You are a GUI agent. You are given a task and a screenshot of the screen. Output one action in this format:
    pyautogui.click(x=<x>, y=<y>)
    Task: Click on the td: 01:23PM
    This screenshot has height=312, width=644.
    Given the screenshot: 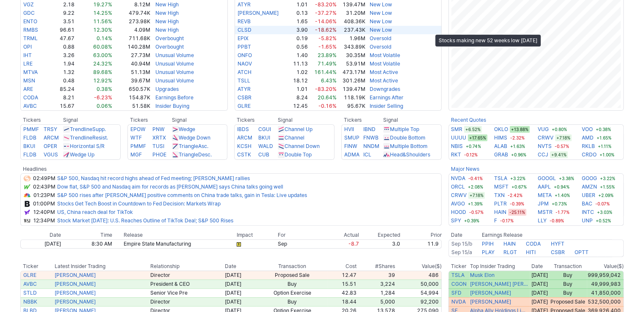 What is the action you would take?
    pyautogui.click(x=44, y=195)
    